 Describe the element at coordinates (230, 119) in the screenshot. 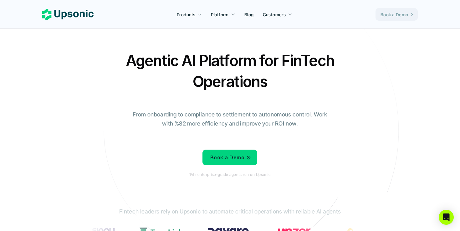

I see `p: From onboarding to compliance to settlement to autonomous control. Work with %82 more efficiency ...` at that location.